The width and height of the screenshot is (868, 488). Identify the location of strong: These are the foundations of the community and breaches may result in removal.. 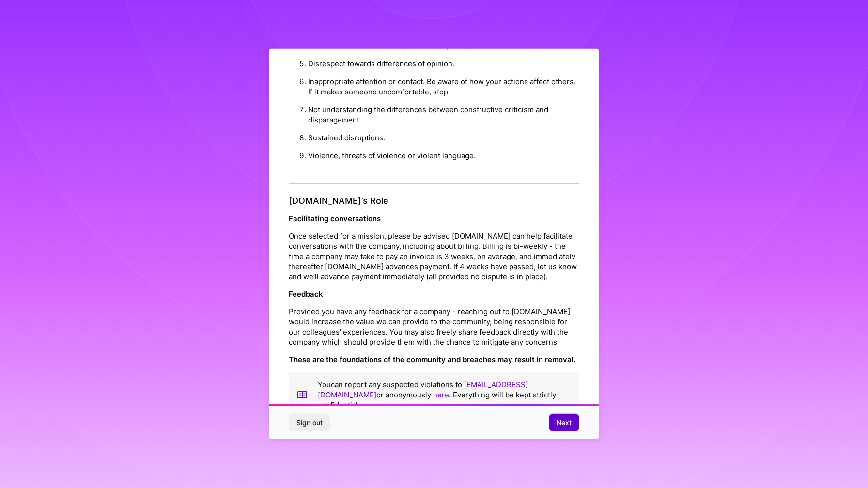
(432, 359).